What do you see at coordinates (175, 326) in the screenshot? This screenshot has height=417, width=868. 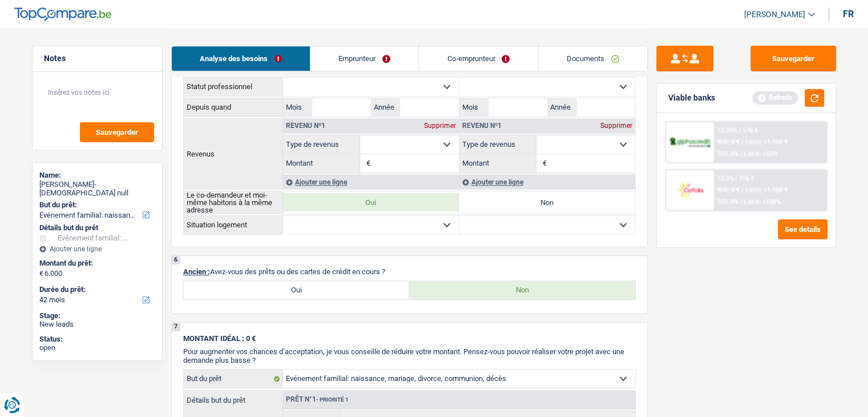 I see `div: 7` at bounding box center [175, 326].